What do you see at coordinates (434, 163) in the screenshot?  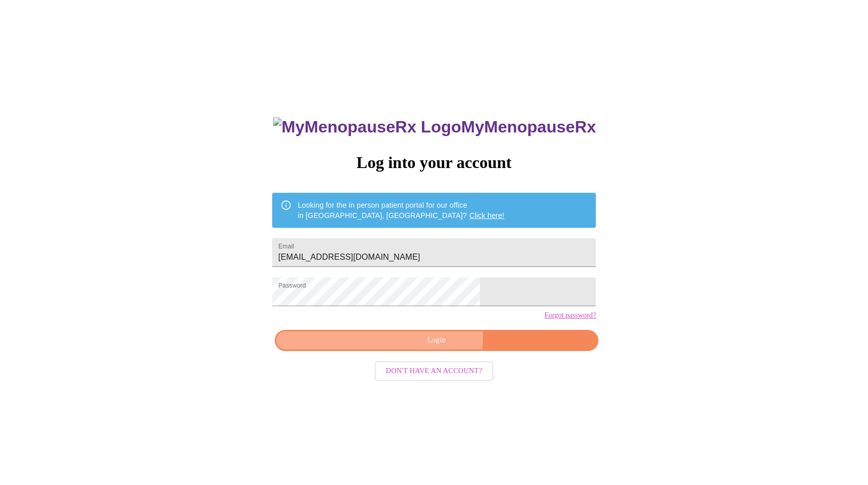 I see `h3: Log into your account` at bounding box center [434, 163].